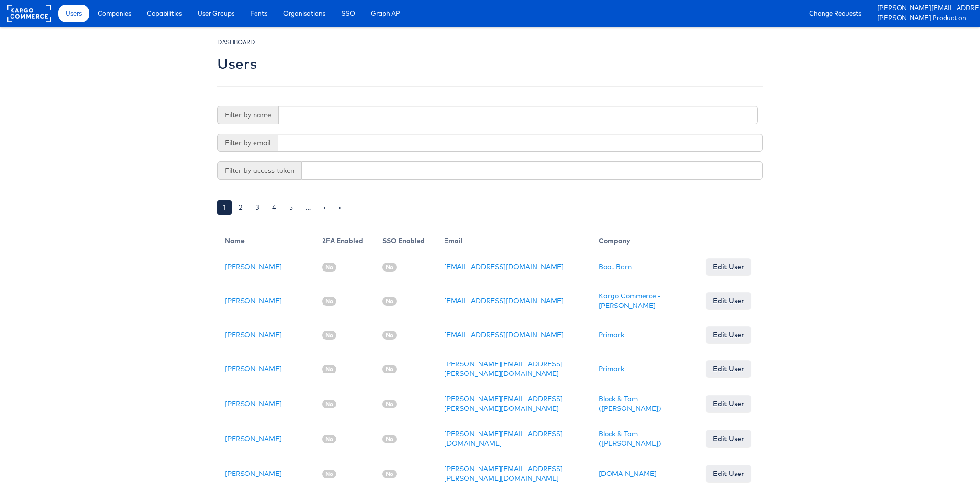 The height and width of the screenshot is (498, 980). Describe the element at coordinates (386, 13) in the screenshot. I see `span: Graph API` at that location.